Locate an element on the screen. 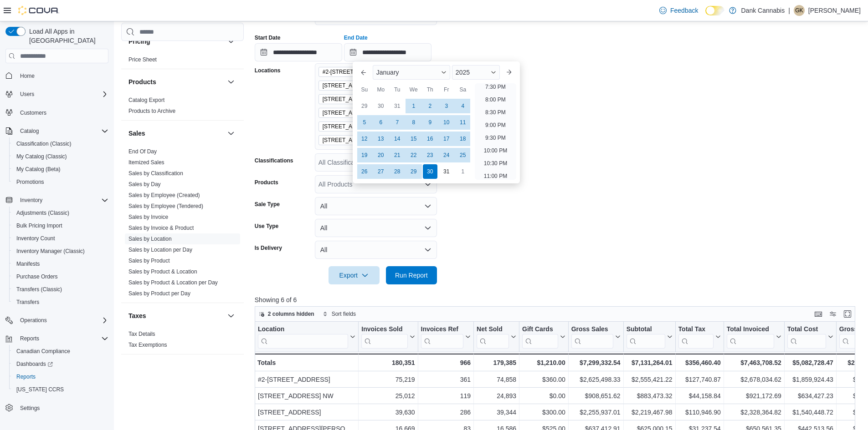 Image resolution: width=868 pixels, height=430 pixels. a: Sales by Product & Location per Day is located at coordinates (173, 283).